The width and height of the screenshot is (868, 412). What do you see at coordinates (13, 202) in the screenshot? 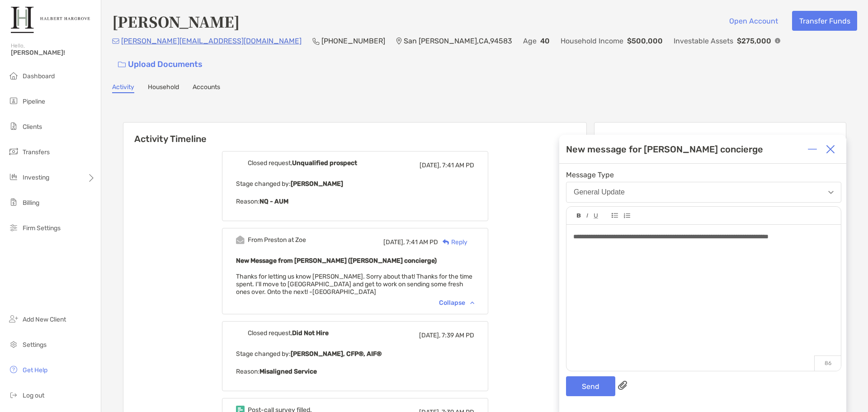
I see `img: billing icon` at bounding box center [13, 202].